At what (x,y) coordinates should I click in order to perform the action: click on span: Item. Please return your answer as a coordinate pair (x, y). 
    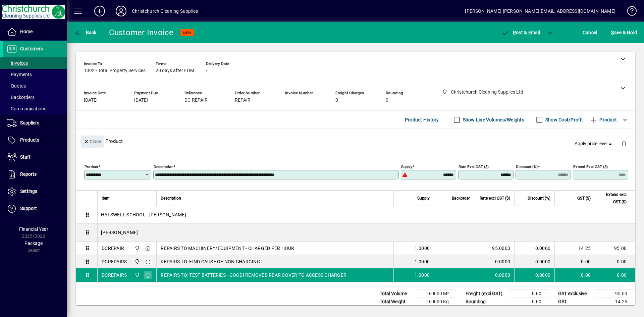
    Looking at the image, I should click on (106, 198).